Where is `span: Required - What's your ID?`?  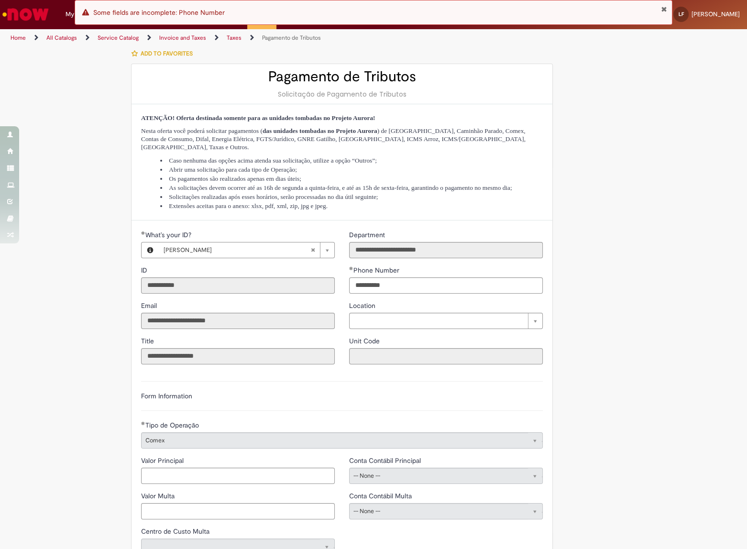
span: Required - What's your ID? is located at coordinates (169, 235).